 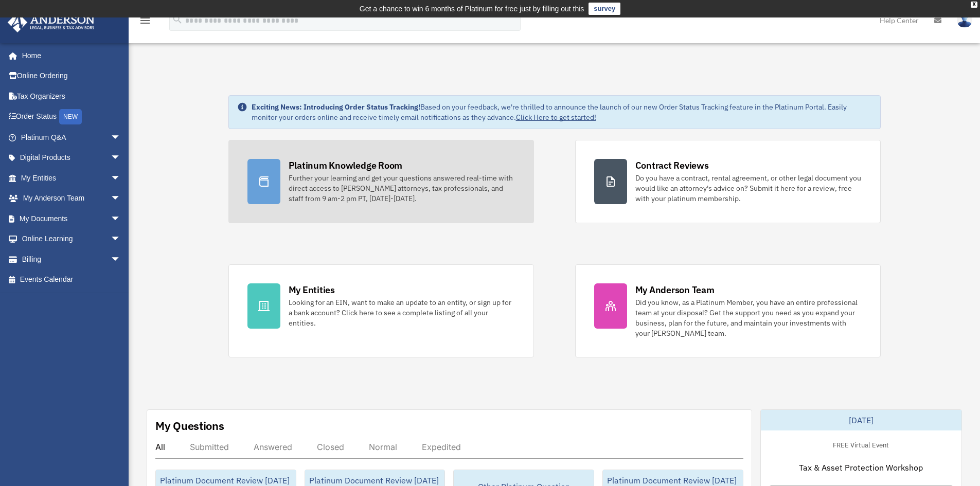 What do you see at coordinates (402, 189) in the screenshot?
I see `div: Further your learning and get your questions answered real-time with direct access to [PERSON_NAM...` at bounding box center [402, 189].